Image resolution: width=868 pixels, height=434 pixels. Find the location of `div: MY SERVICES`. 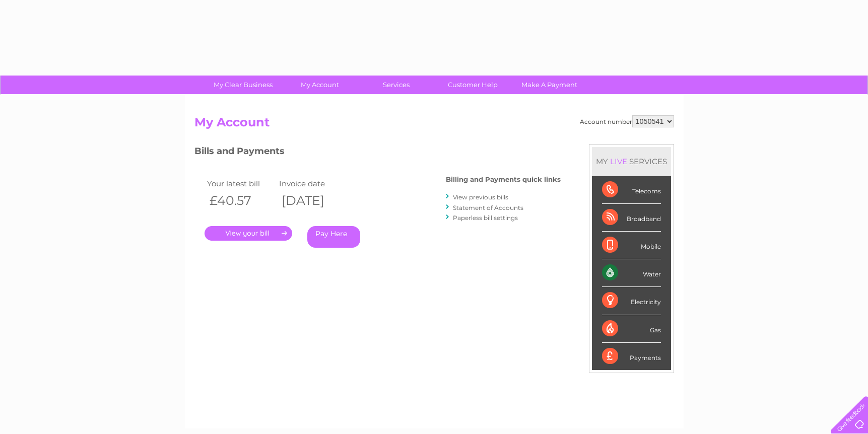

div: MY SERVICES is located at coordinates (631, 161).